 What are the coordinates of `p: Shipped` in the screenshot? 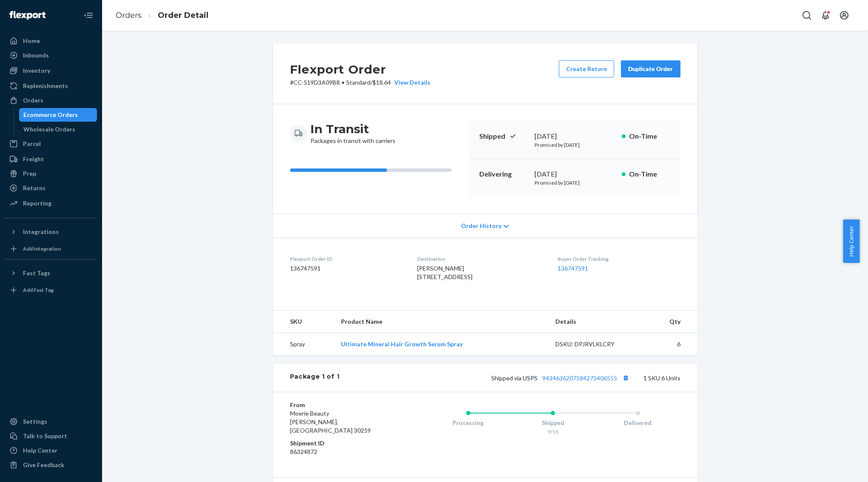 It's located at (504, 136).